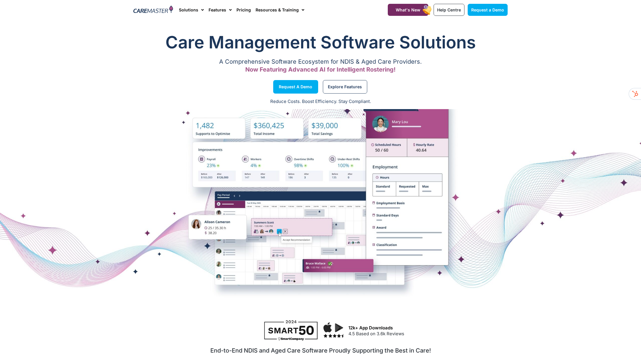 The width and height of the screenshot is (641, 364). What do you see at coordinates (427, 334) in the screenshot?
I see `p: 4.5 Based on 3.6k Reviews` at bounding box center [427, 334].